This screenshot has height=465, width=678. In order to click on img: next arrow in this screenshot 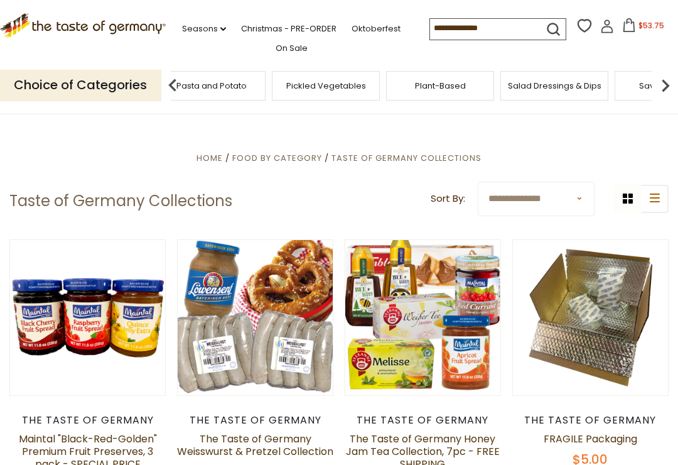, I will do `click(666, 85)`.